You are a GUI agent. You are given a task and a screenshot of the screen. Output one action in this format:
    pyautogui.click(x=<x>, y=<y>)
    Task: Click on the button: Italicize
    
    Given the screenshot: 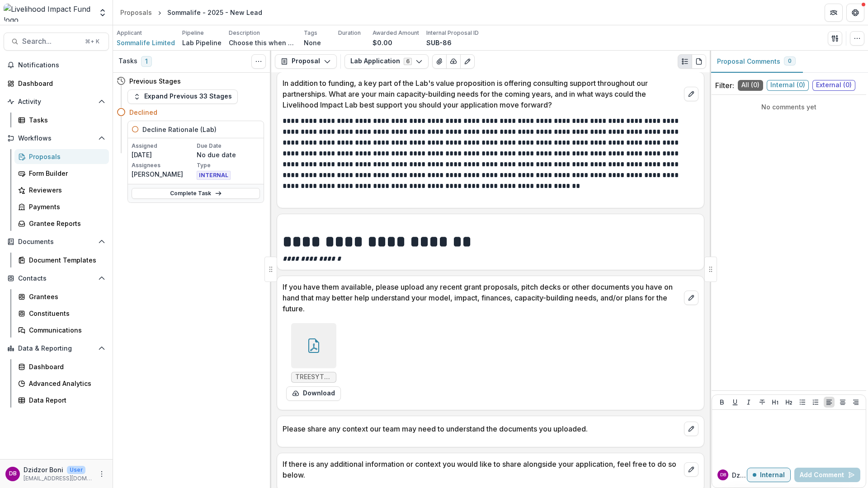 What is the action you would take?
    pyautogui.click(x=749, y=402)
    